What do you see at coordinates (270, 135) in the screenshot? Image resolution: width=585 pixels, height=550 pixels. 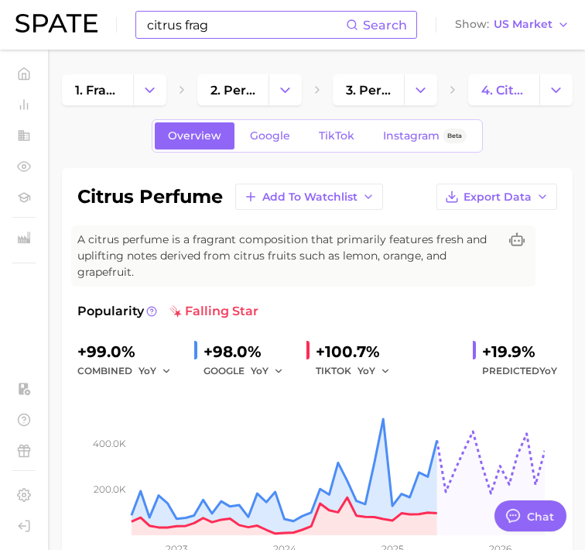 I see `a: Google` at bounding box center [270, 135].